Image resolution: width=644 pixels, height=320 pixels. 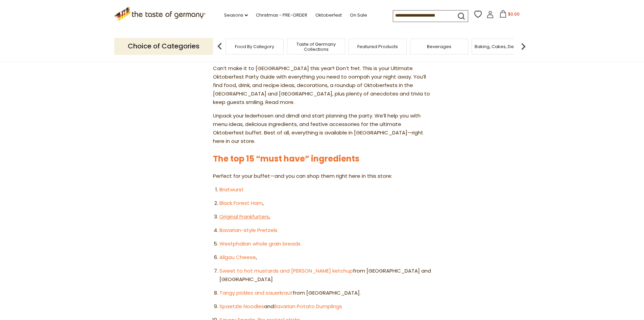 I want to click on a: Food By Category, so click(x=254, y=47).